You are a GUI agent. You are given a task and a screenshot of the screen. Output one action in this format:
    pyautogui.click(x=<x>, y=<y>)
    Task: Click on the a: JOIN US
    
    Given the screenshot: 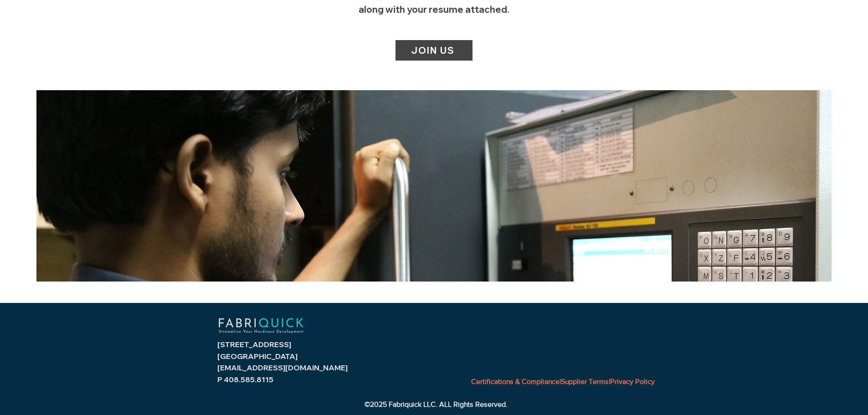 What is the action you would take?
    pyautogui.click(x=434, y=50)
    